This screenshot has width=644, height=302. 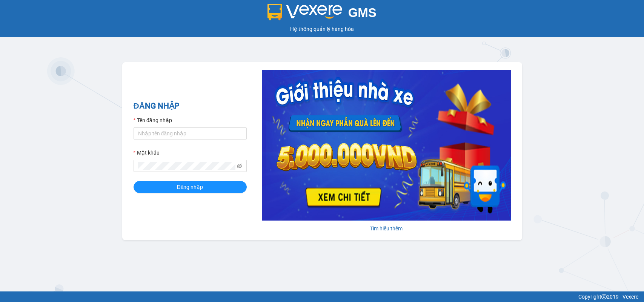 I want to click on div: Tìm hiểu thêm, so click(x=386, y=229).